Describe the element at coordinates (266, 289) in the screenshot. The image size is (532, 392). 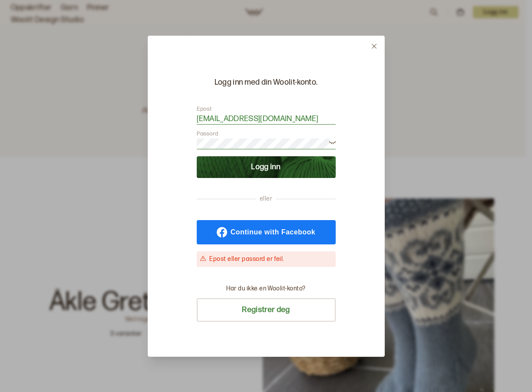
I see `p: Har du ikke en Woolit-konto?` at that location.